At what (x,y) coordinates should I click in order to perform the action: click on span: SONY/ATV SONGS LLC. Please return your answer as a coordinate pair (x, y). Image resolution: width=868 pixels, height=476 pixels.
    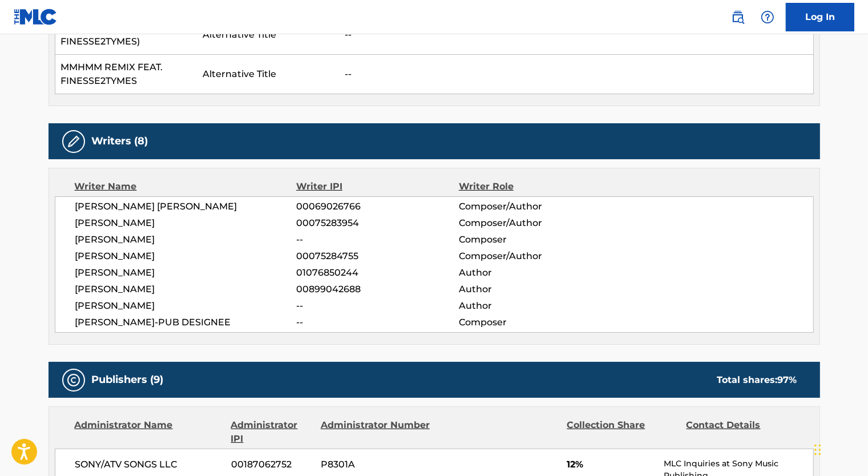
    Looking at the image, I should click on (149, 465).